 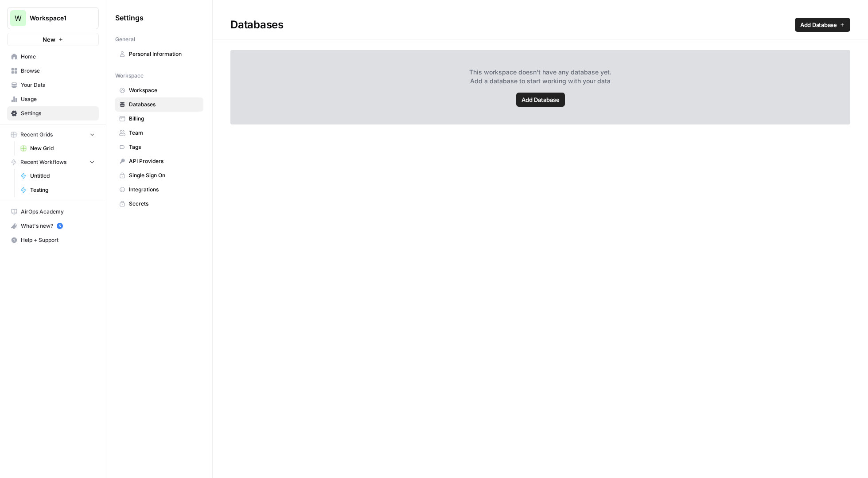 What do you see at coordinates (53, 226) in the screenshot?
I see `div: What's new?` at bounding box center [53, 226].